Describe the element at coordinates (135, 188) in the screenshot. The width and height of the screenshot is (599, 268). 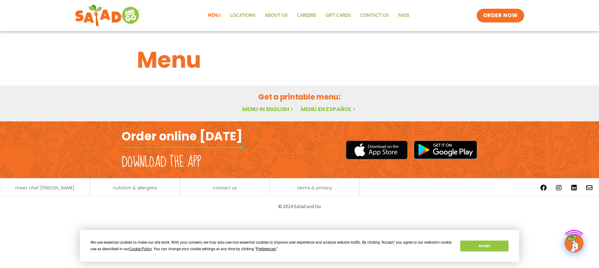
I see `a: nutrition & allergens` at that location.